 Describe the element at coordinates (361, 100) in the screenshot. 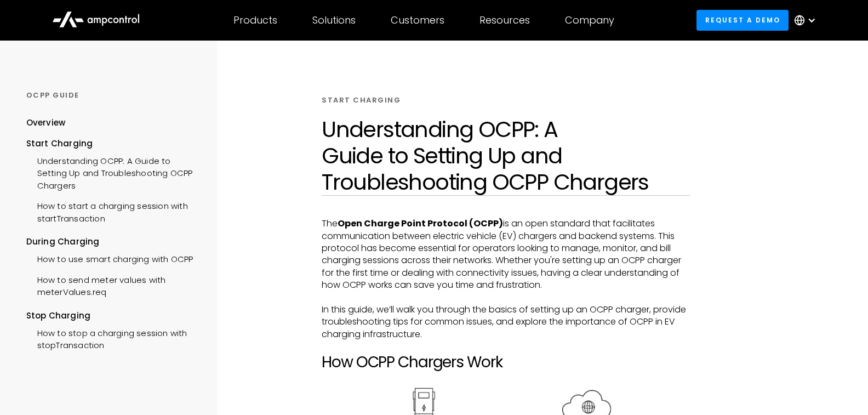

I see `div: START CHARGING` at that location.